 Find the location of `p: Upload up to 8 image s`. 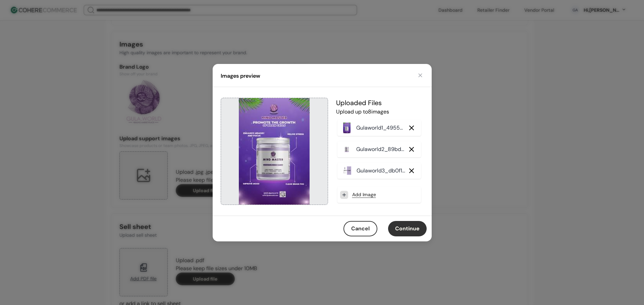

p: Upload up to 8 image s is located at coordinates (379, 112).